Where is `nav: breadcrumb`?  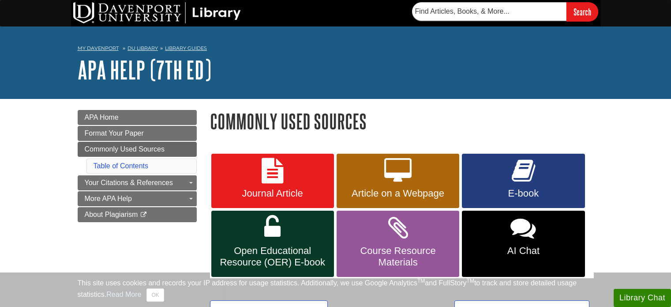
nav: breadcrumb is located at coordinates (336, 49).